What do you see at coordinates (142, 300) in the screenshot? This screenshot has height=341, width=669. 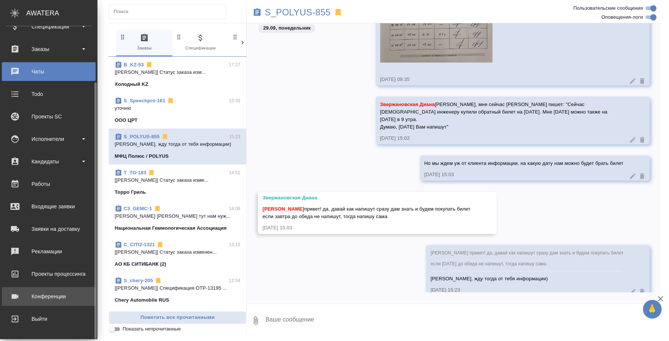 I see `p: Chery Automobile RUS` at bounding box center [142, 300].